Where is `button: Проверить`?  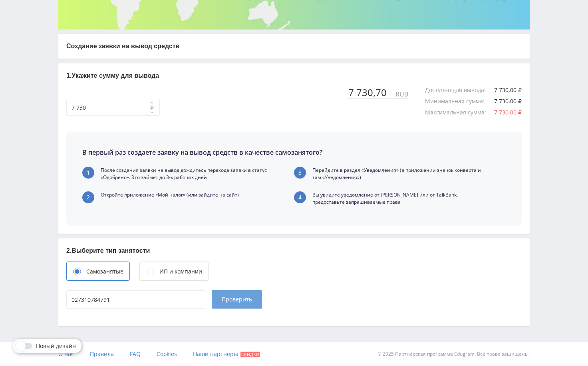
button: Проверить is located at coordinates (237, 299).